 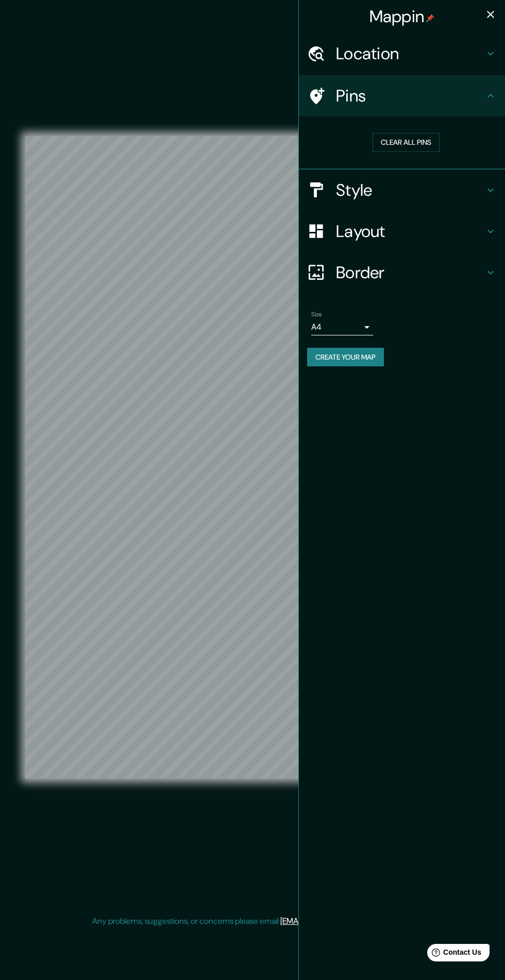 What do you see at coordinates (410, 96) in the screenshot?
I see `h4: Pins` at bounding box center [410, 96].